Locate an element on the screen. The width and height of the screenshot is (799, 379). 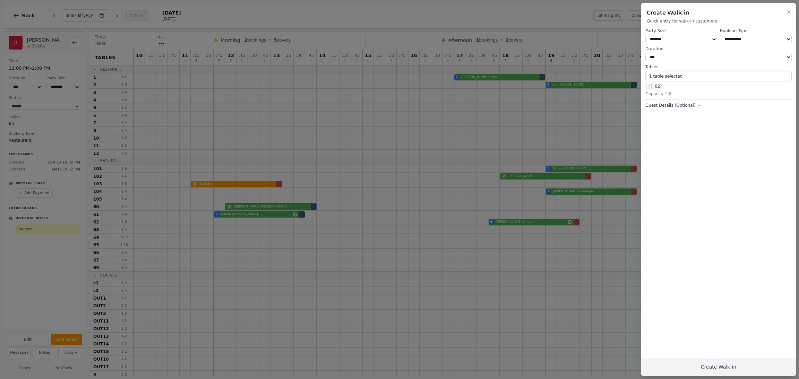
p: Quick entry for walk-in customers is located at coordinates (719, 21).